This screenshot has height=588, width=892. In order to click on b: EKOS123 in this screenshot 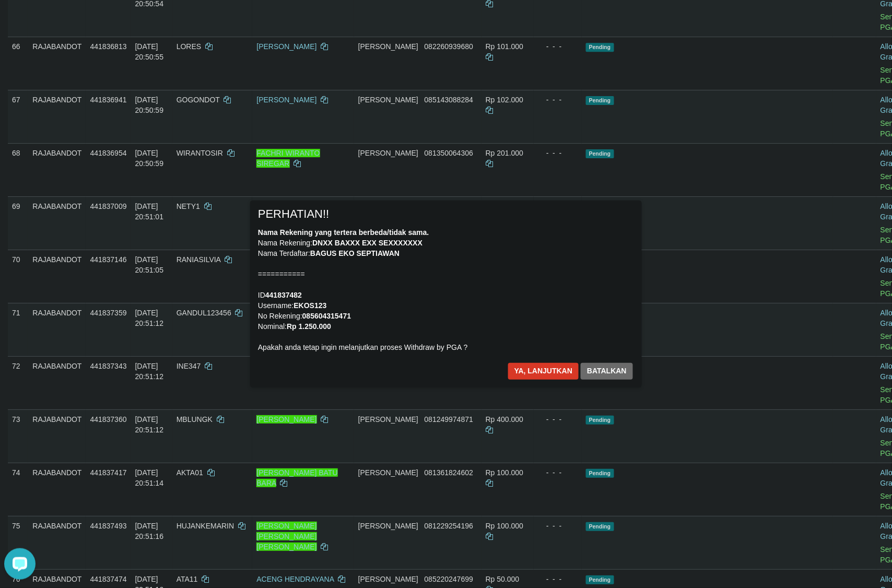, I will do `click(310, 305)`.